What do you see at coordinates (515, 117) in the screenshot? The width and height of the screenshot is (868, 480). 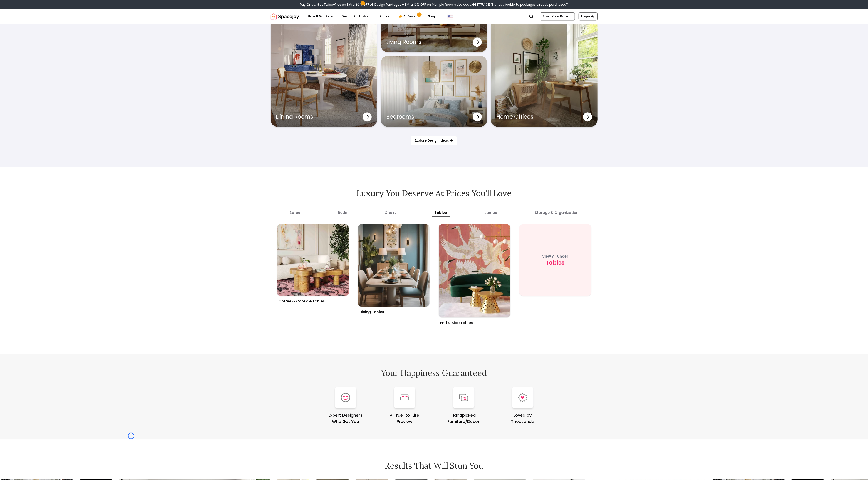 I see `p: Home Offices` at bounding box center [515, 117].